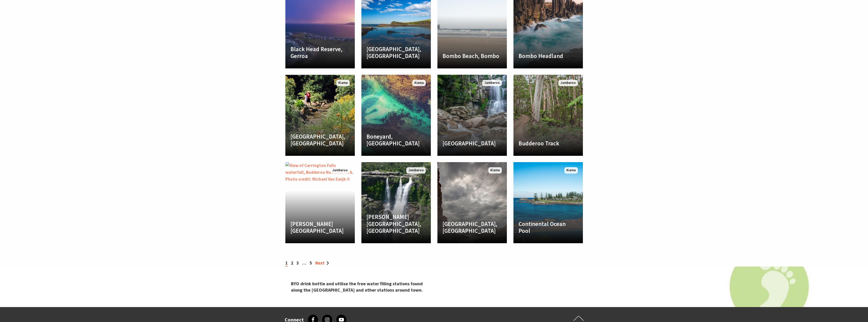  I want to click on h4: Continental Ocean Pool, so click(548, 227).